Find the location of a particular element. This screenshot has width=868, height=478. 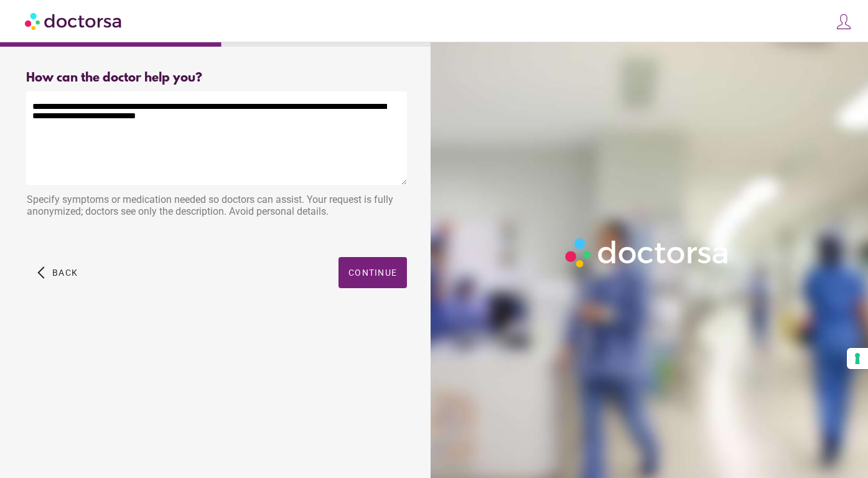

img: icons8-customer-100.png is located at coordinates (844, 22).